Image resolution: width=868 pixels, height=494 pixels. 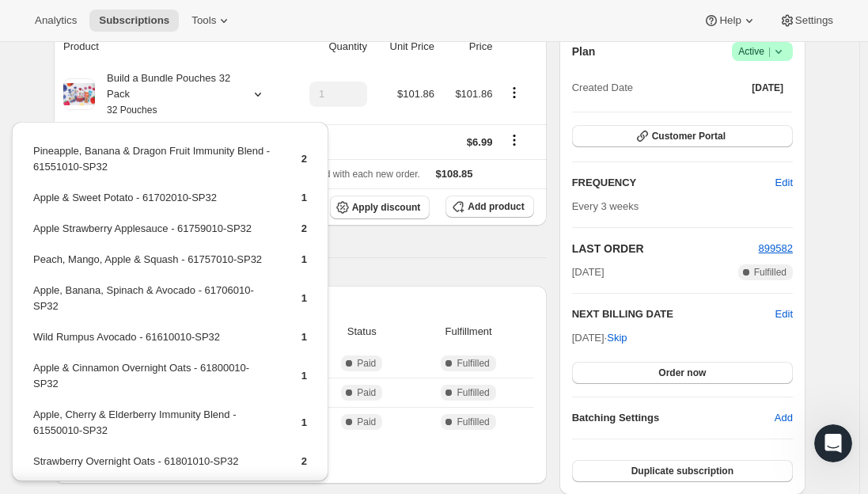 I want to click on button: Help, so click(x=730, y=21).